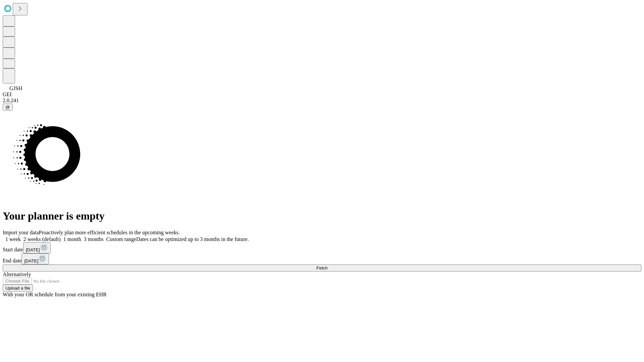  What do you see at coordinates (18, 288) in the screenshot?
I see `button: Upload a file` at bounding box center [18, 288].